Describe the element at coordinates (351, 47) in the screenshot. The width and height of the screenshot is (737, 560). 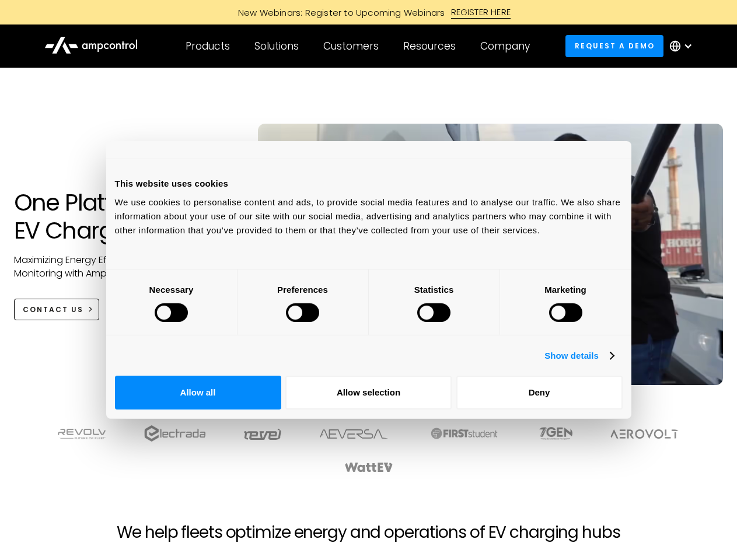
I see `div: Customers` at that location.